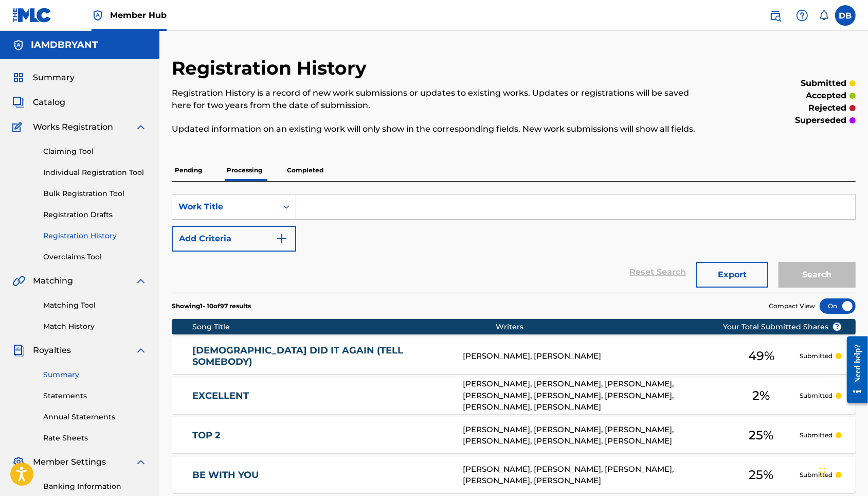 The image size is (868, 496). What do you see at coordinates (95, 438) in the screenshot?
I see `a: Rate Sheets` at bounding box center [95, 438].